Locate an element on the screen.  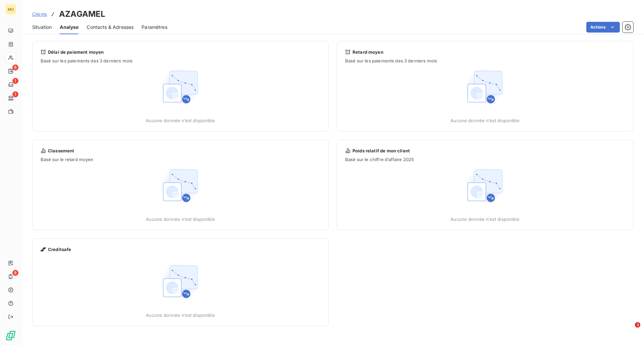
span: Basé sur le chiffre d’affaire 2025 is located at coordinates (485, 159).